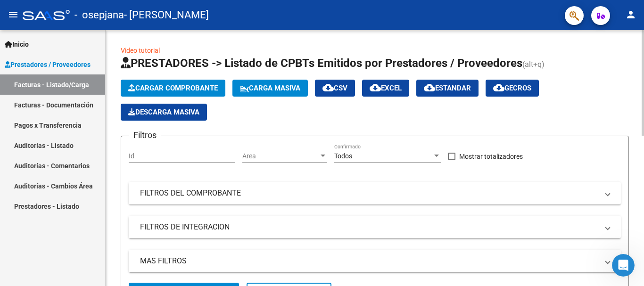  What do you see at coordinates (99, 15) in the screenshot?
I see `span: - osepjana` at bounding box center [99, 15].